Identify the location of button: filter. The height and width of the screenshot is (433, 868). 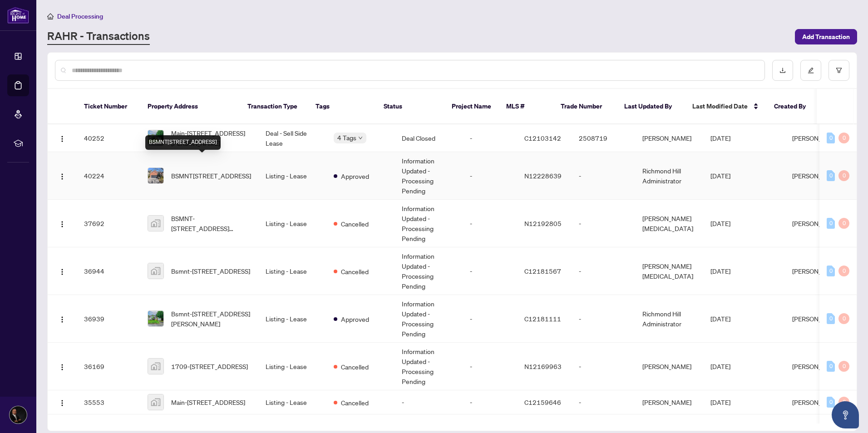
(839, 70).